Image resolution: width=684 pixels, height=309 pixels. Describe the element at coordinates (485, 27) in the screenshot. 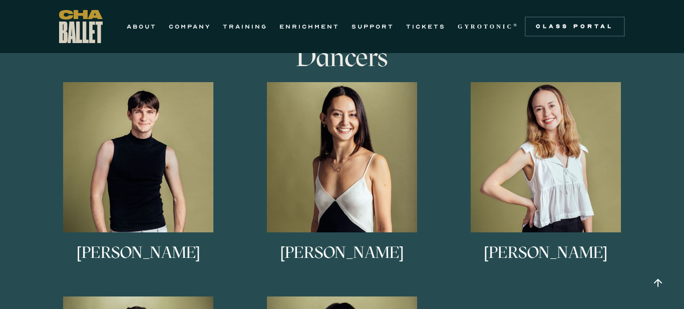

I see `strong: GYROTONIC` at that location.